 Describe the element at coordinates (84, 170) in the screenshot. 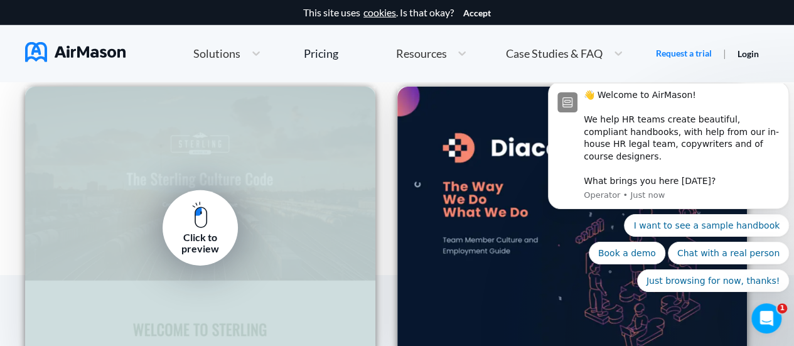

I see `button: Quick reply: Book a demo` at that location.